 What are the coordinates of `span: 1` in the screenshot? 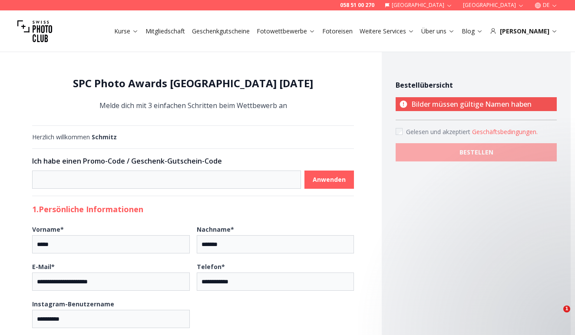 It's located at (566, 309).